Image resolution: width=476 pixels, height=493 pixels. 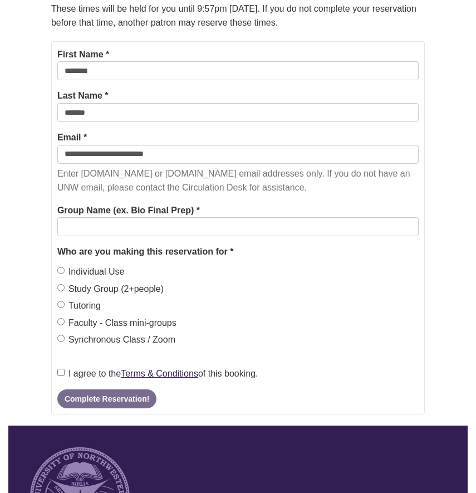 I want to click on label: I agree to the of this booking., so click(x=158, y=374).